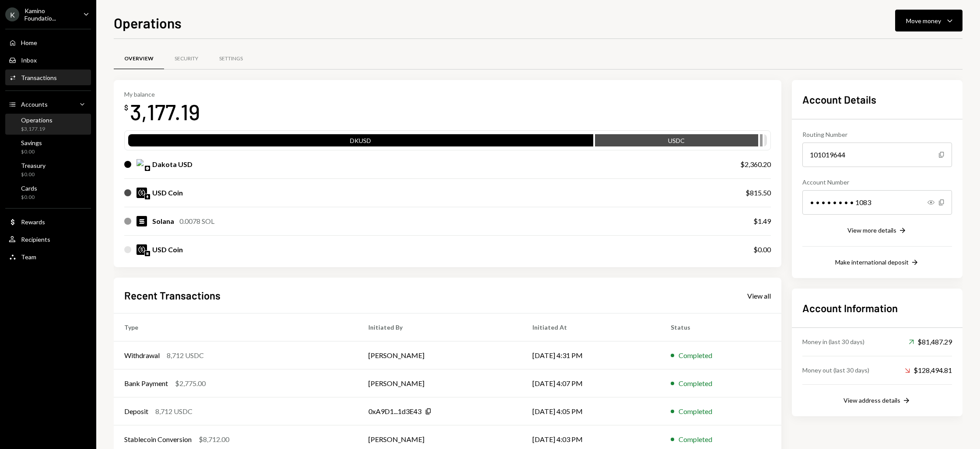  Describe the element at coordinates (165, 112) in the screenshot. I see `div: 3,177.19` at that location.